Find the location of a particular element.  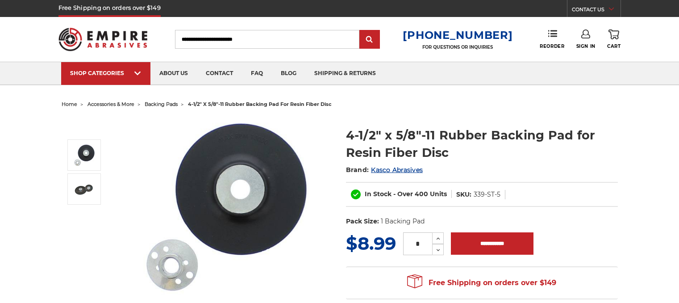

img: 4.5 Inch Rubber Resin Fibre Disc Back Pad is located at coordinates (84, 189).